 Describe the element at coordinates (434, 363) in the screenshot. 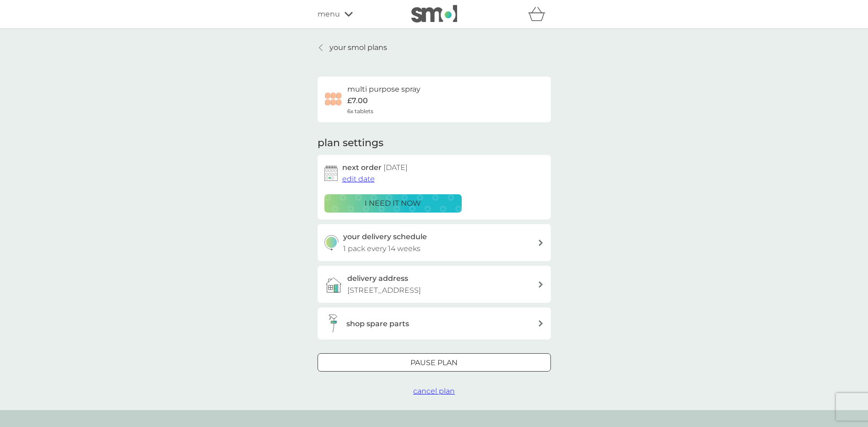

I see `p: Pause plan` at that location.